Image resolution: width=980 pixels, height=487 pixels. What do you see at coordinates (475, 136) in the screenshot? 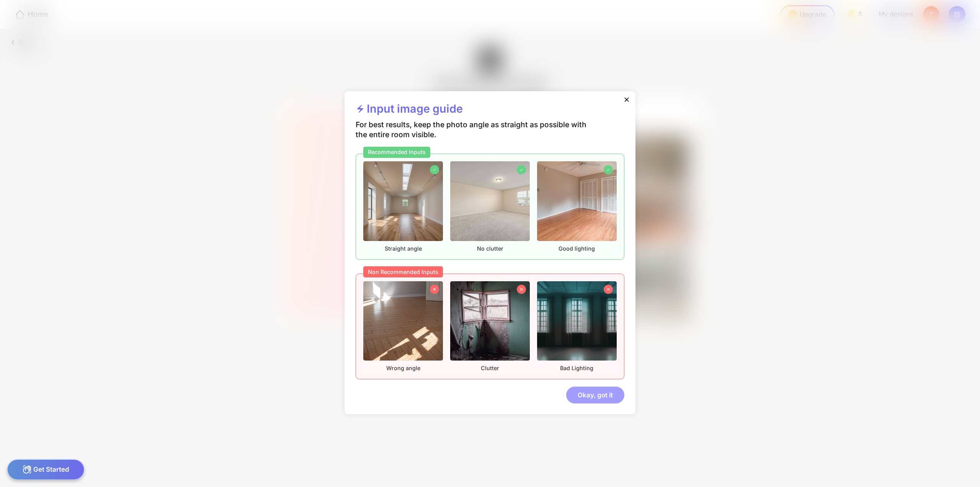
I see `div: For best results, keep the photo angle as straight as possible with the entire room visible.` at bounding box center [475, 136].